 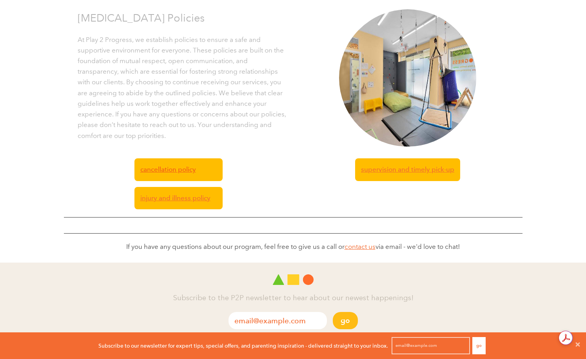 What do you see at coordinates (293, 299) in the screenshot?
I see `h4: Subscribe to the P2P newsletter to hear about our newest happenings!` at bounding box center [293, 299].